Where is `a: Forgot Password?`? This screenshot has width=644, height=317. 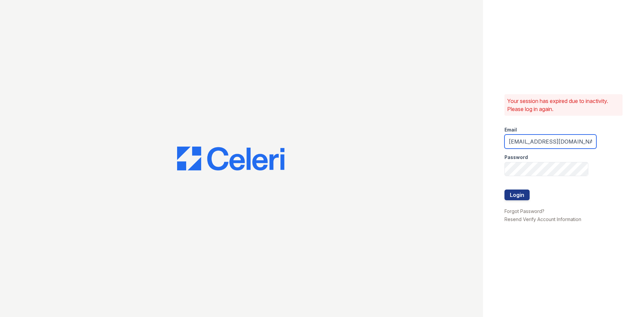
a: Forgot Password? is located at coordinates (524, 211).